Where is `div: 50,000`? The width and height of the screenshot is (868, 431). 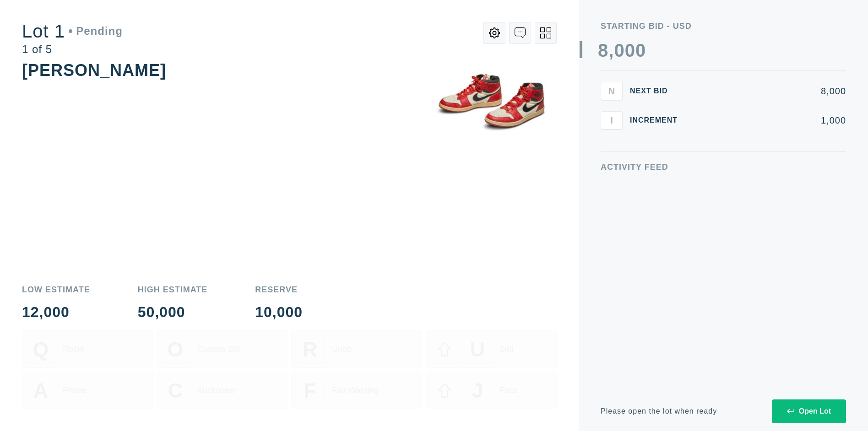 div: 50,000 is located at coordinates (173, 312).